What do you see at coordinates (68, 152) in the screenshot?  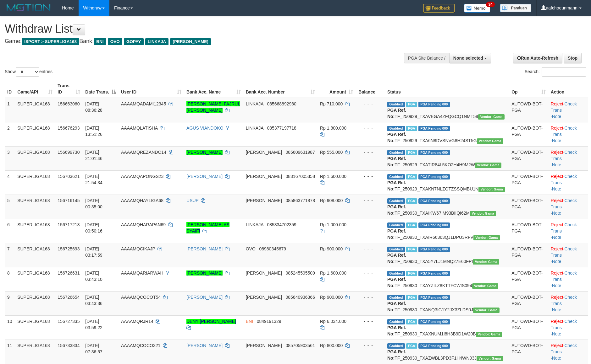 I see `span: 156699730` at bounding box center [68, 152].